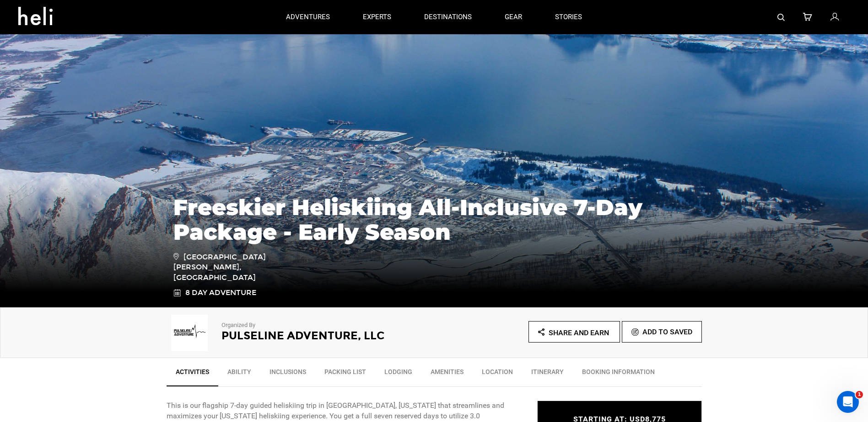 This screenshot has width=868, height=422. What do you see at coordinates (547, 374) in the screenshot?
I see `a: Itinerary` at bounding box center [547, 374].